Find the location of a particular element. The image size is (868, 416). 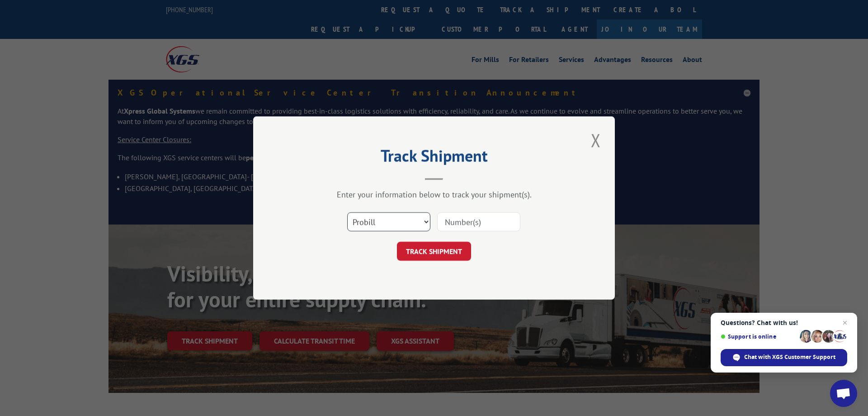

a: Open chat is located at coordinates (844, 393).